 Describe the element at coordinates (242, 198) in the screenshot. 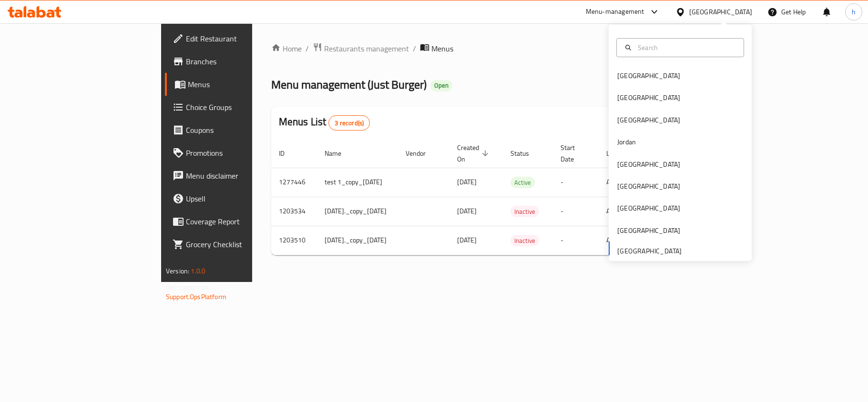

I see `span: Upsell` at that location.